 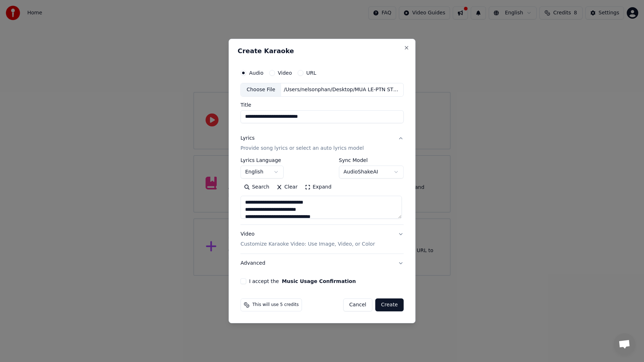 What do you see at coordinates (322, 105) in the screenshot?
I see `label: Title` at bounding box center [322, 105].